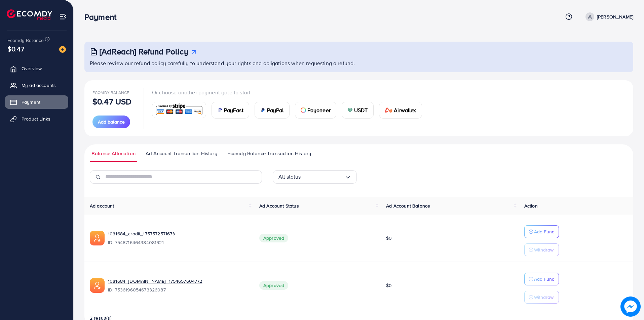 Image resolution: width=644 pixels, height=320 pixels. Describe the element at coordinates (31, 102) in the screenshot. I see `span: Payment` at that location.